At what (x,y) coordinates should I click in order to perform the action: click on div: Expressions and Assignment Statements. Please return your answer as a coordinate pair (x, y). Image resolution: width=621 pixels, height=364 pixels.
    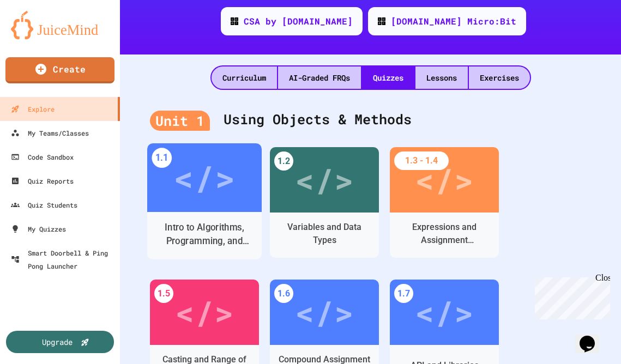
    Looking at the image, I should click on (444, 234).